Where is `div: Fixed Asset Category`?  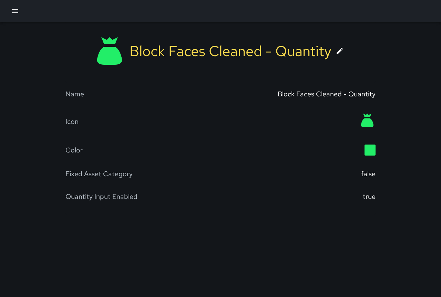
div: Fixed Asset Category is located at coordinates (99, 174).